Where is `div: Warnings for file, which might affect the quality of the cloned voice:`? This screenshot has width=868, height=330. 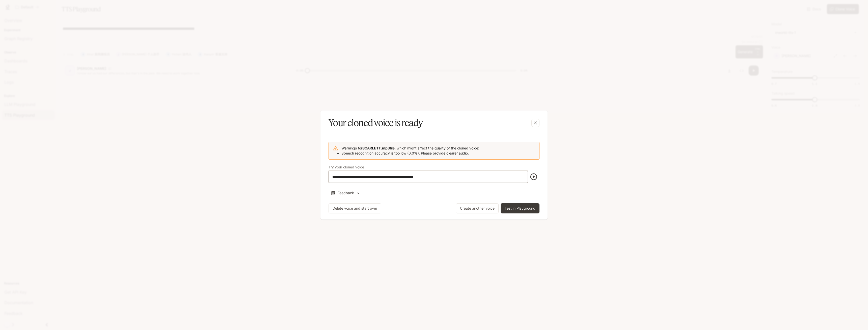
div: Warnings for file, which might affect the quality of the cloned voice: is located at coordinates (410, 150).